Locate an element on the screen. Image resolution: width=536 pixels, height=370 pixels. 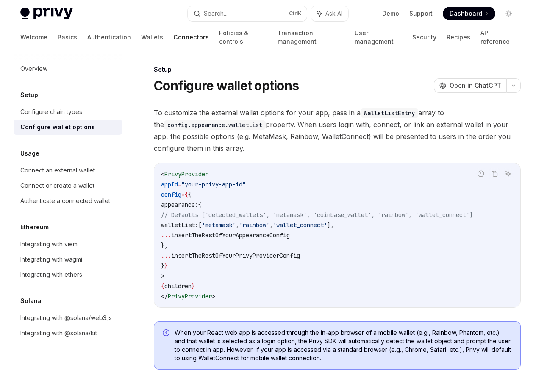
h5: Ethereum is located at coordinates (34, 227).